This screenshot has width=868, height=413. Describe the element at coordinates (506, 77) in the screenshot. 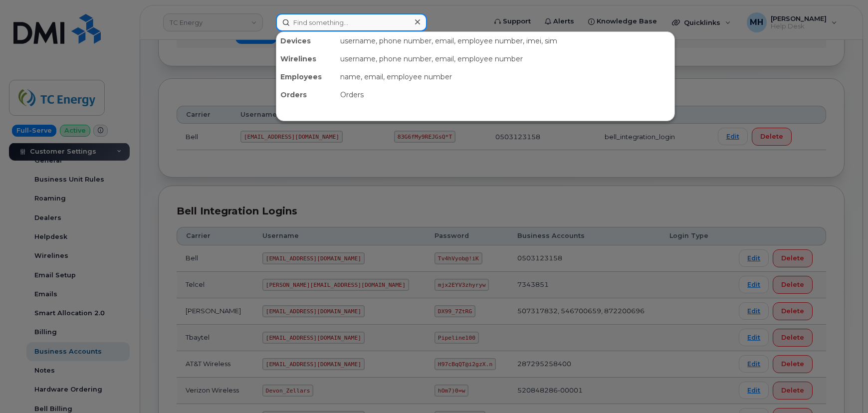

I see `div: name, email, employee number` at that location.